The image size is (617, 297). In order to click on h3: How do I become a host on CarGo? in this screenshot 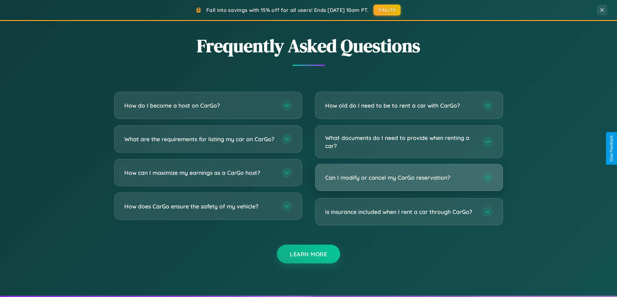, I will do `click(200, 106)`.